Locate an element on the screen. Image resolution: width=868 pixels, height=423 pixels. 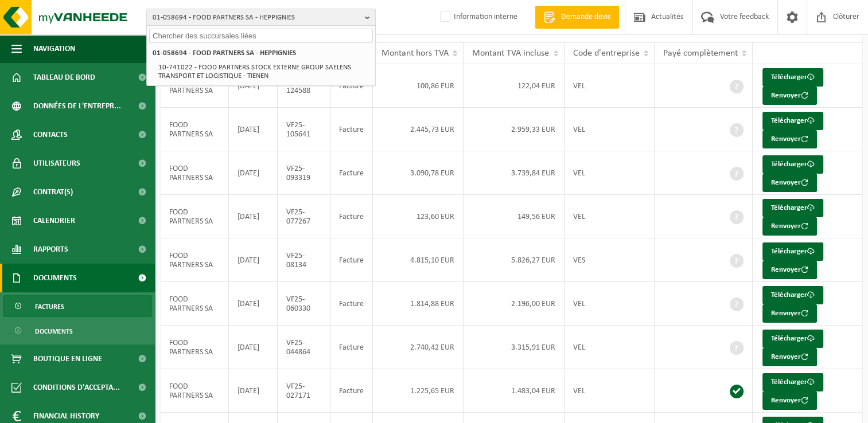
td: 2.196,00 EUR is located at coordinates (513, 304).